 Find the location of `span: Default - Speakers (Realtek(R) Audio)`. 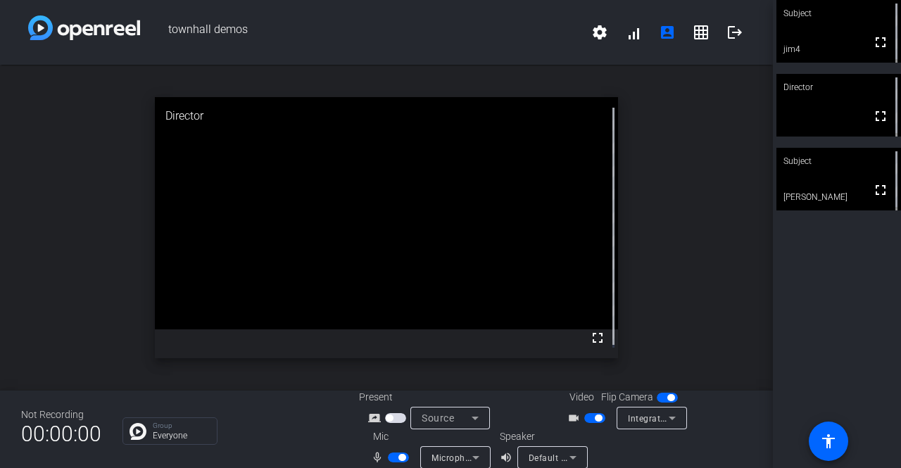

span: Default - Speakers (Realtek(R) Audio) is located at coordinates (605, 458).